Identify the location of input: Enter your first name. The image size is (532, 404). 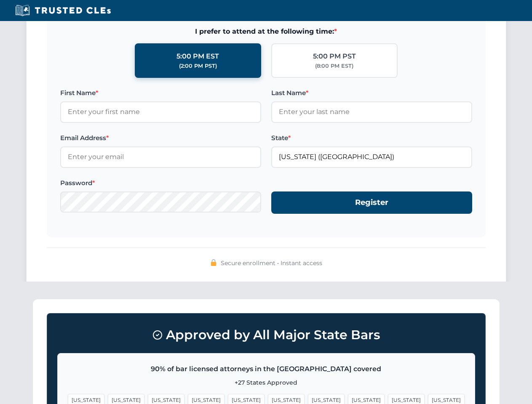
(161, 112).